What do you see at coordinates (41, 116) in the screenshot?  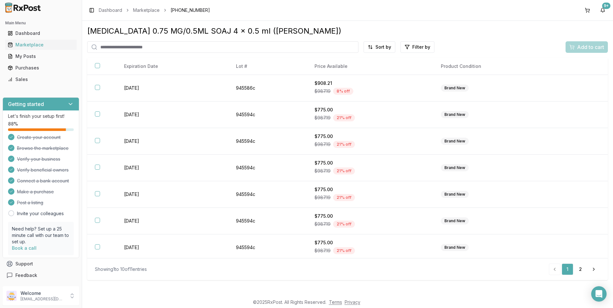 I see `p: Let's finish your setup first!` at bounding box center [41, 116].